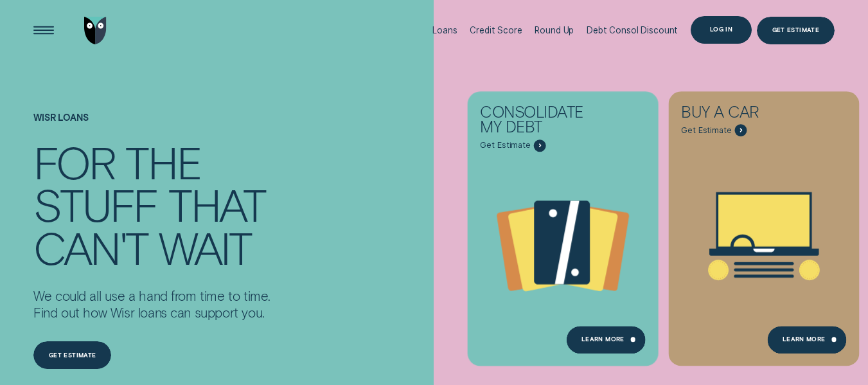  What do you see at coordinates (742, 114) in the screenshot?
I see `div: Buy a car` at bounding box center [742, 114].